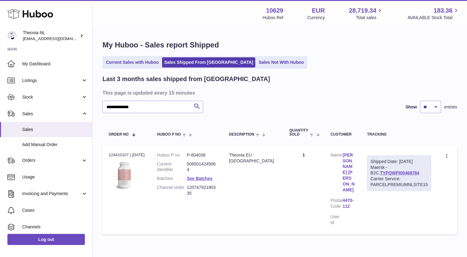  Describe the element at coordinates (201, 191) in the screenshot. I see `dd: 12074792190335` at that location.